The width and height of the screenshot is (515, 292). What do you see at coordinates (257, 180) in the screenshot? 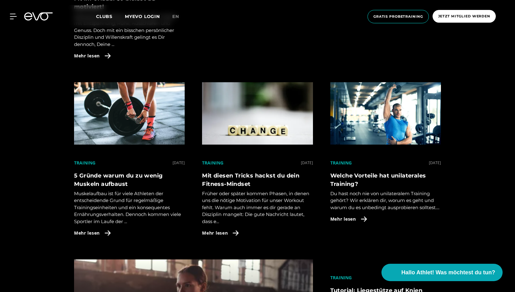
I see `h4: Mit diesen Tricks hackst du dein Fitness-Mindset` at bounding box center [257, 180].